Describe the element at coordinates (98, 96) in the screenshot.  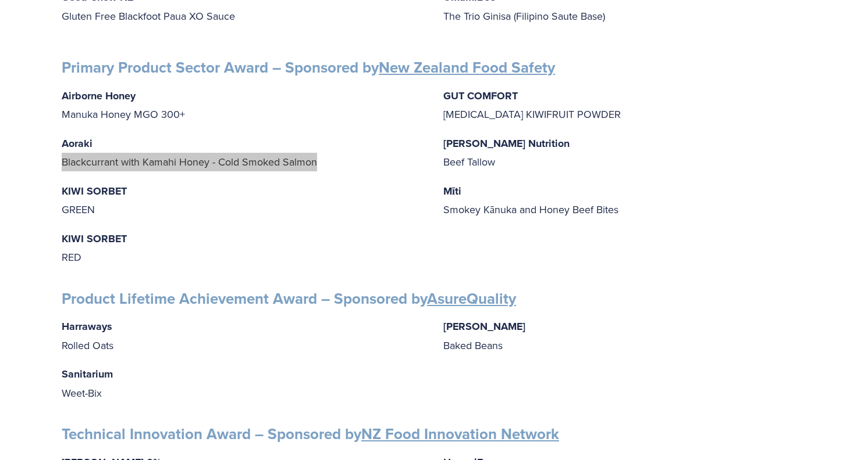
I see `strong: Airborne Honey` at that location.